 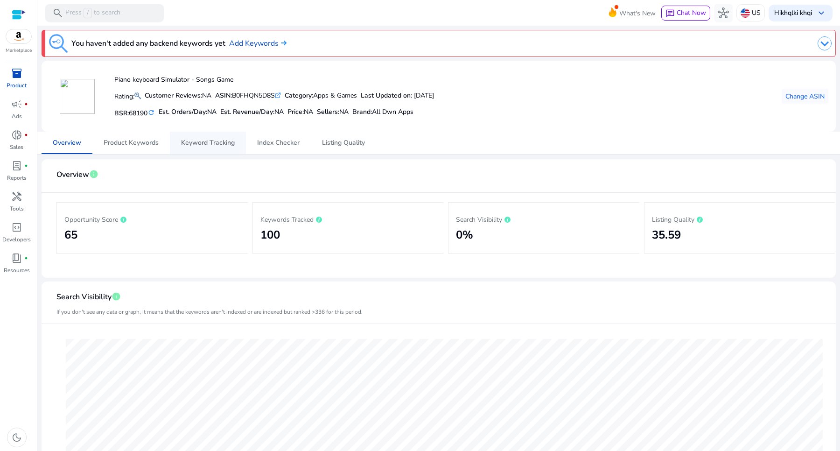 What do you see at coordinates (344, 143) in the screenshot?
I see `span: Listing Quality` at bounding box center [344, 143].